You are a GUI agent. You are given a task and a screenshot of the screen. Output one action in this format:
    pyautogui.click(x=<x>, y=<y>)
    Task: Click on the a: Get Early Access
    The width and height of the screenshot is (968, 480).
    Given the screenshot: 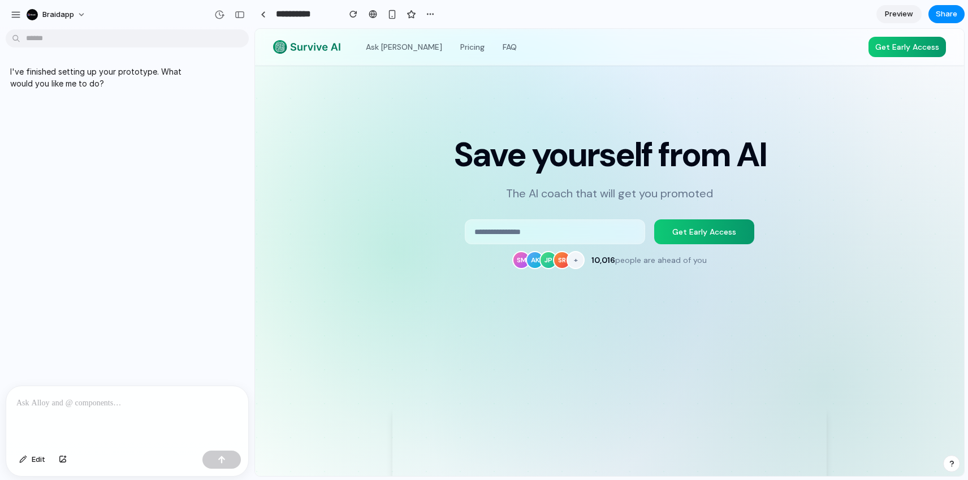 What is the action you would take?
    pyautogui.click(x=652, y=18)
    